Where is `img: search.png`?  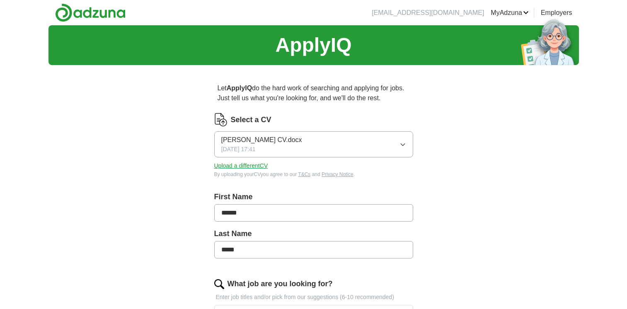 img: search.png is located at coordinates (219, 284).